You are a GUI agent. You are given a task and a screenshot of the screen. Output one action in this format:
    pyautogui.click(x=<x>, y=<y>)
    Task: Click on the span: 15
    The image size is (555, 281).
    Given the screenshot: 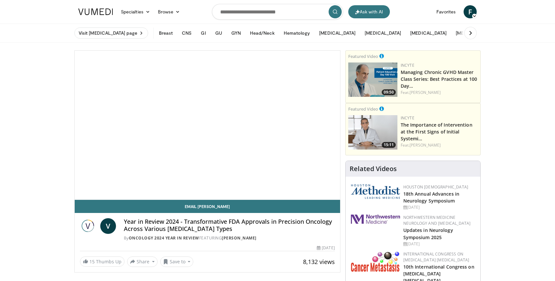 What is the action you would take?
    pyautogui.click(x=92, y=262)
    